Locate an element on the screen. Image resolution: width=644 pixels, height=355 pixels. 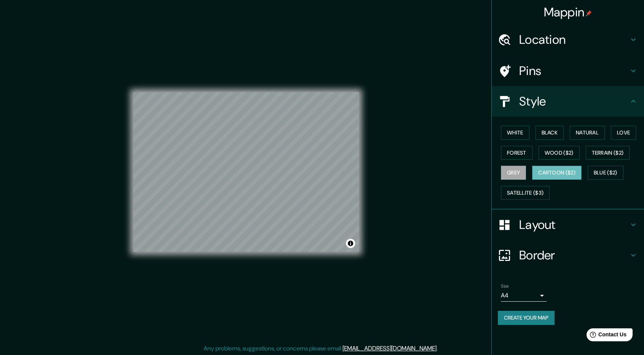
span: Contact Us is located at coordinates (37, 9).